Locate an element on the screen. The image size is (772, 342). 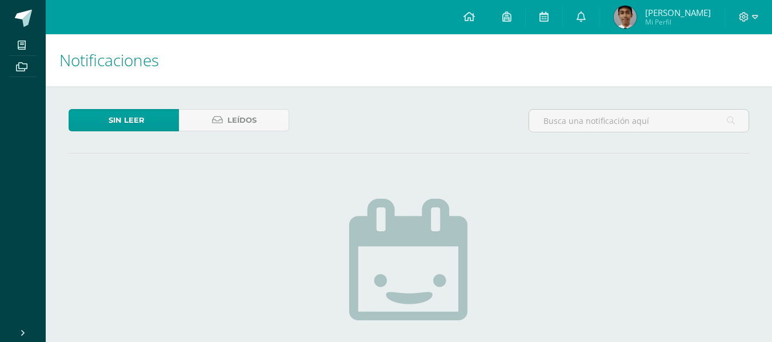
span: Sin leer is located at coordinates (126, 120).